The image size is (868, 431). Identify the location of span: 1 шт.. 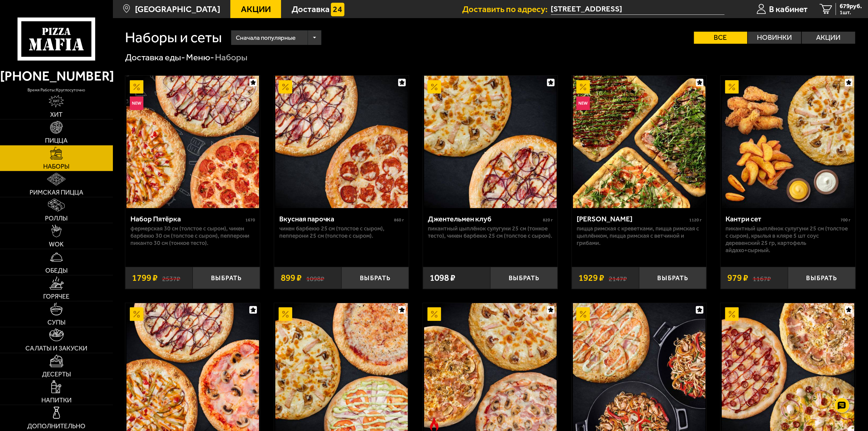
(851, 13).